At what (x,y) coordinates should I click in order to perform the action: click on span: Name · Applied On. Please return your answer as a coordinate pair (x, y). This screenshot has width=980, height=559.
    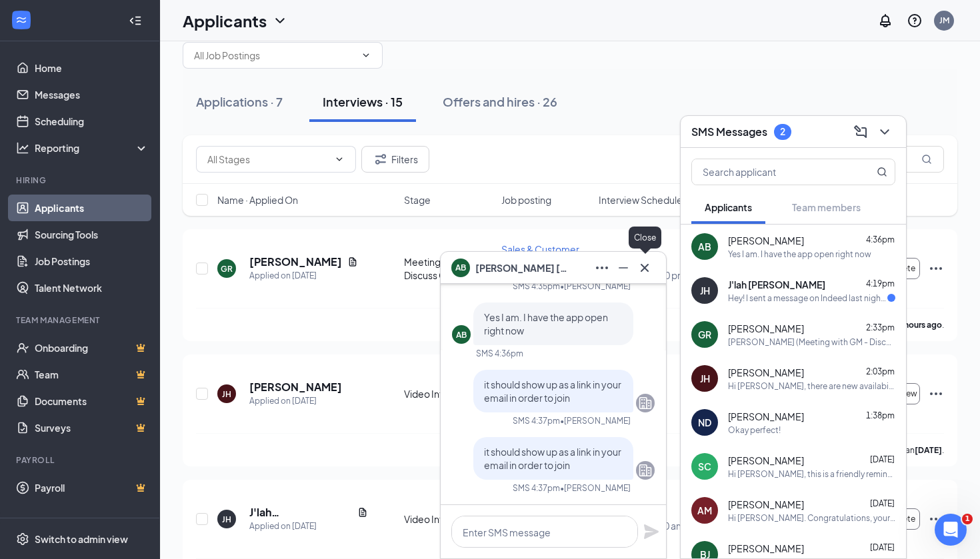
    Looking at the image, I should click on (257, 200).